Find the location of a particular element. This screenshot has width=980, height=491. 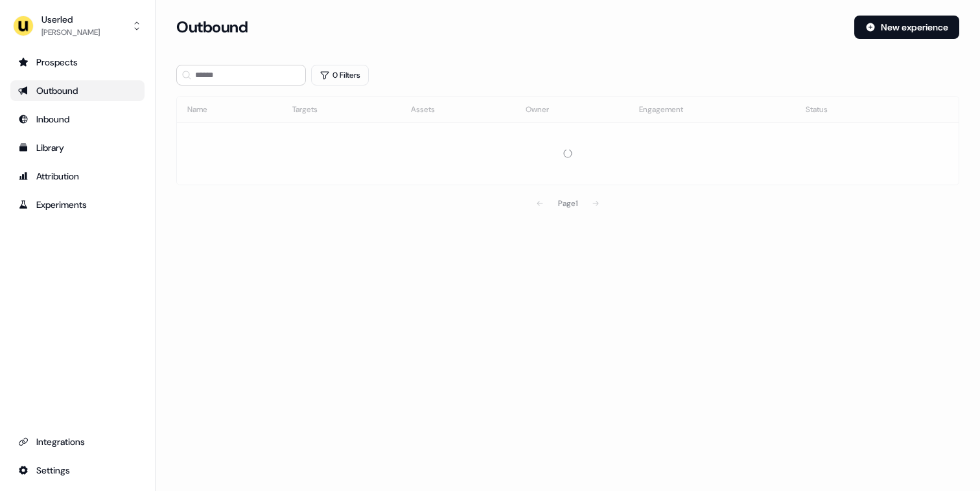

a: Go to prospects is located at coordinates (77, 62).